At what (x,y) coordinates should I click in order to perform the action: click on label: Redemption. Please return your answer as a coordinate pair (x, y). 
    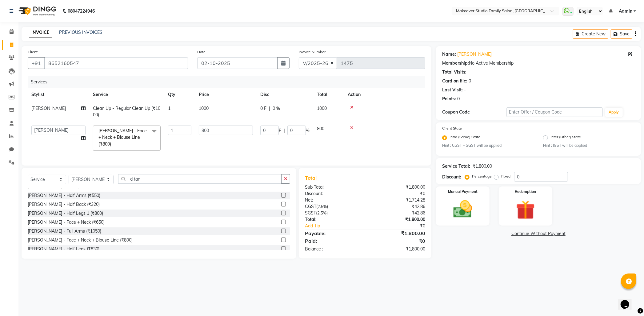
    Looking at the image, I should click on (526, 192).